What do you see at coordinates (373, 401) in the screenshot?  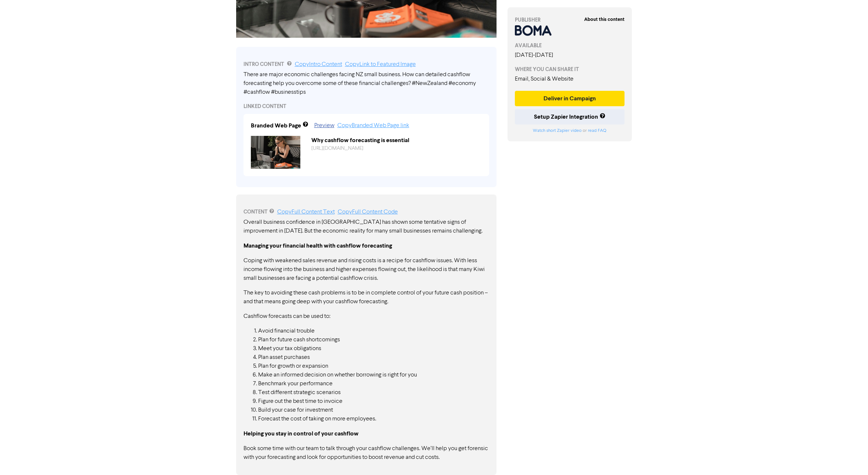 I see `li: Figure out the best time to invoice` at bounding box center [373, 401].